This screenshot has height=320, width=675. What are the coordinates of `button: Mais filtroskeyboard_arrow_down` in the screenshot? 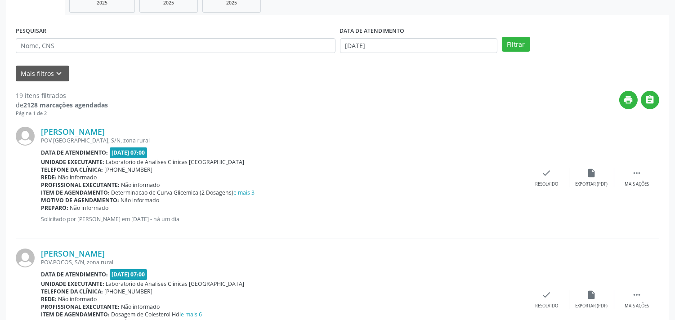 It's located at (42, 73).